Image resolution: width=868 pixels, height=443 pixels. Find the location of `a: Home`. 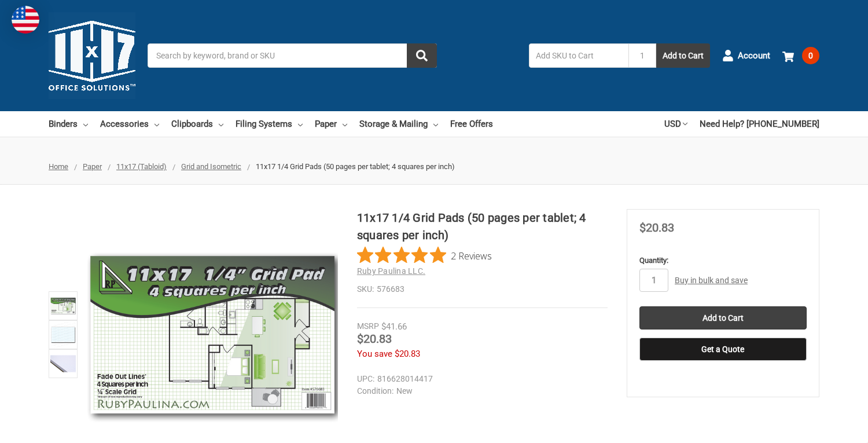

a: Home is located at coordinates (58, 166).